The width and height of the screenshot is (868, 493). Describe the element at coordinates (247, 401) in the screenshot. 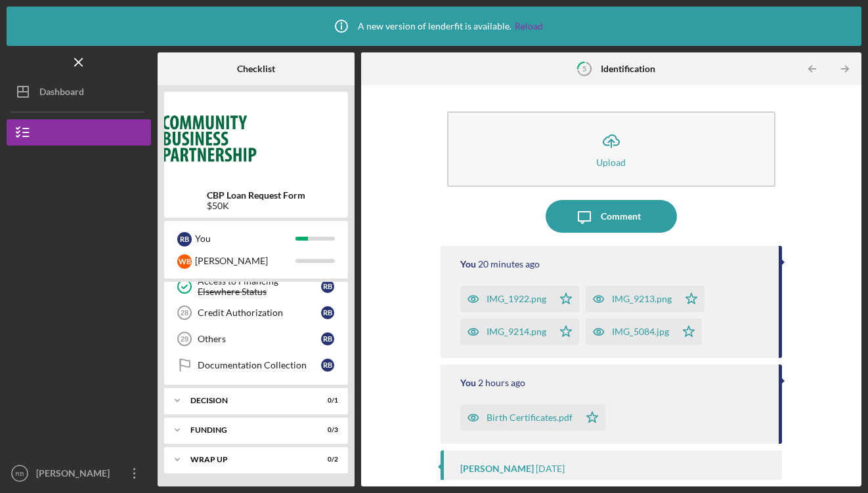

I see `div: Decision` at that location.